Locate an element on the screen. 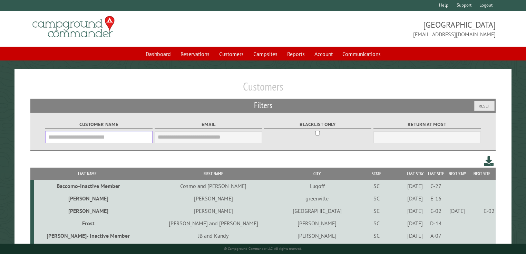  button: Reset is located at coordinates (485, 106).